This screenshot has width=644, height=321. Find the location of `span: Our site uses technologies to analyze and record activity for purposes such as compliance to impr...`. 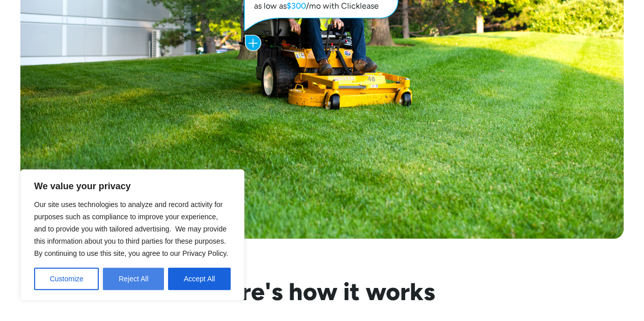

span: Our site uses technologies to analyze and record activity for purposes such as compliance to impr... is located at coordinates (131, 229).